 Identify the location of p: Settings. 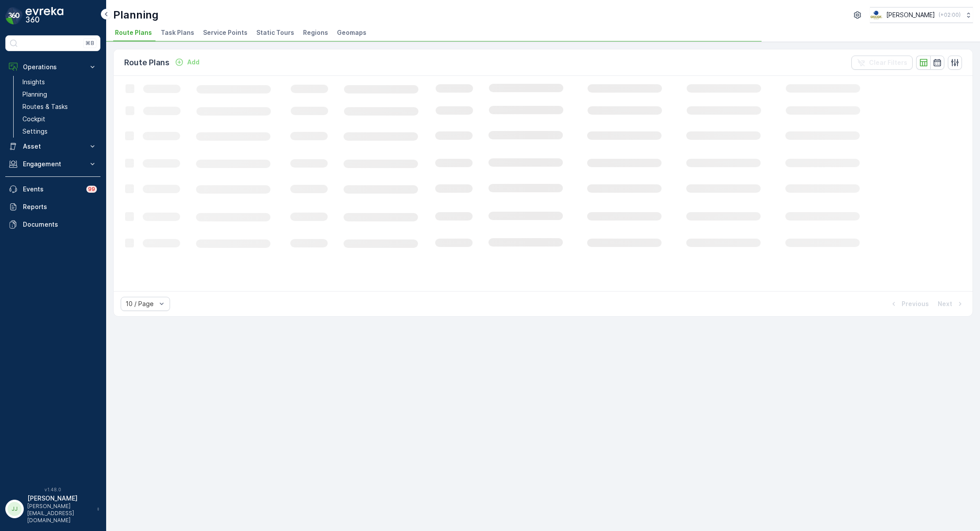
(35, 131).